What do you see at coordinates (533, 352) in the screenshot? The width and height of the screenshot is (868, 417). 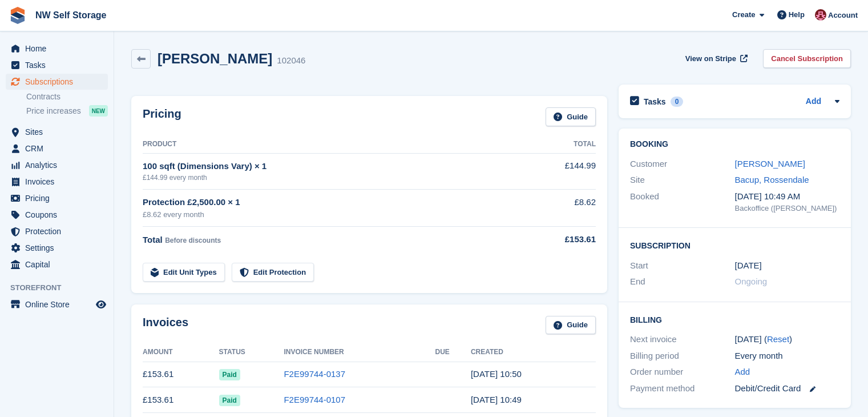 I see `th: Created` at bounding box center [533, 352].